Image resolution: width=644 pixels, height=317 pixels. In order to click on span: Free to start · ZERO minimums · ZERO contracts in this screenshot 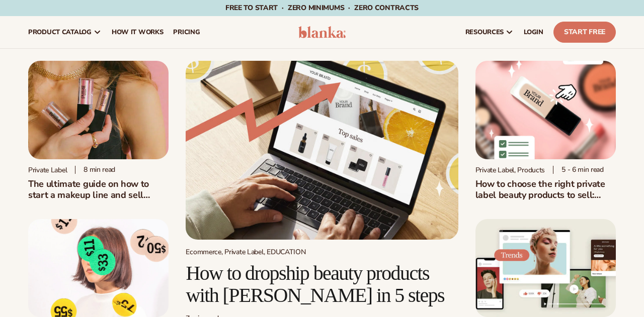, I will do `click(322, 8)`.